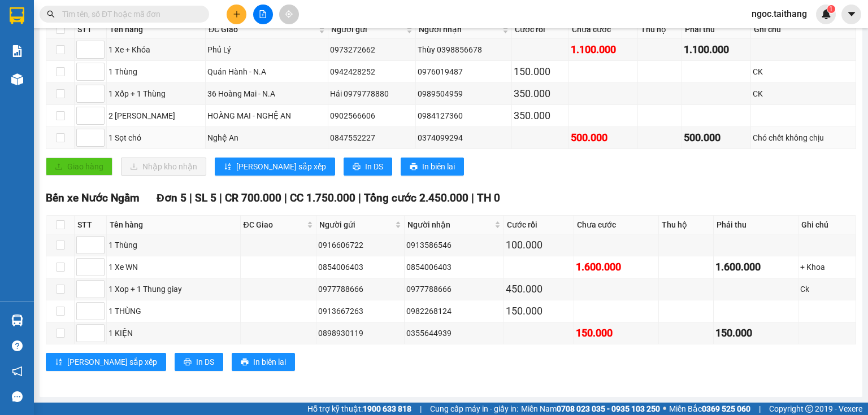  What do you see at coordinates (163, 167) in the screenshot?
I see `button: downloadNhập kho nhận` at bounding box center [163, 167].